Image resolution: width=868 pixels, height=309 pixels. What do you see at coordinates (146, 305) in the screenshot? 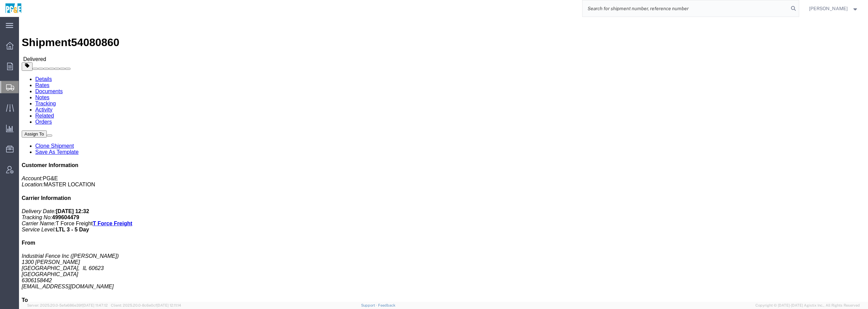
I see `span: Client: 2025.20.0-8c6e0cf` at bounding box center [146, 305].